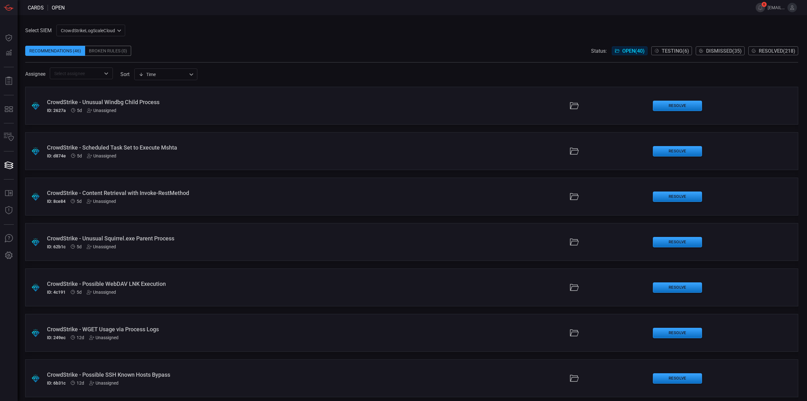 Image resolution: width=807 pixels, height=401 pixels. I want to click on span: Dismissed ( 35 ), so click(724, 51).